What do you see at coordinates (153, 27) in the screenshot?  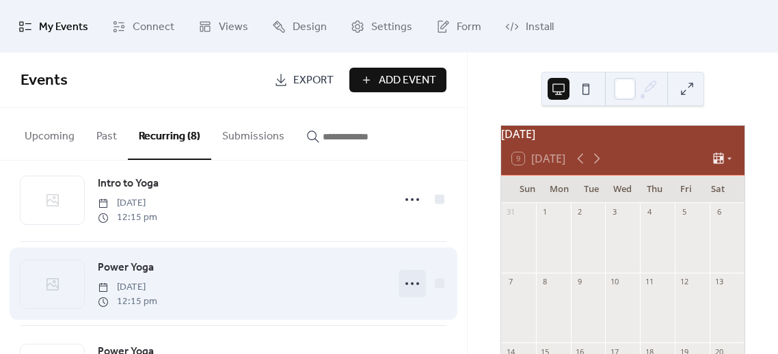 I see `span: Connect` at bounding box center [153, 27].